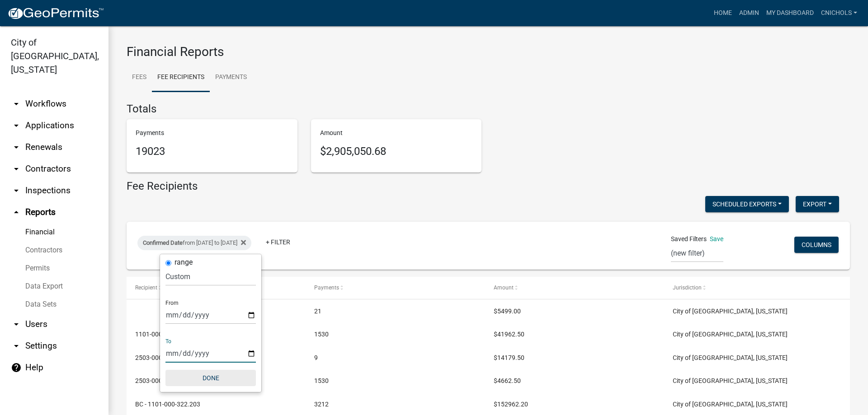 The height and width of the screenshot is (415, 868). What do you see at coordinates (17, 367) in the screenshot?
I see `i: help` at bounding box center [17, 367].